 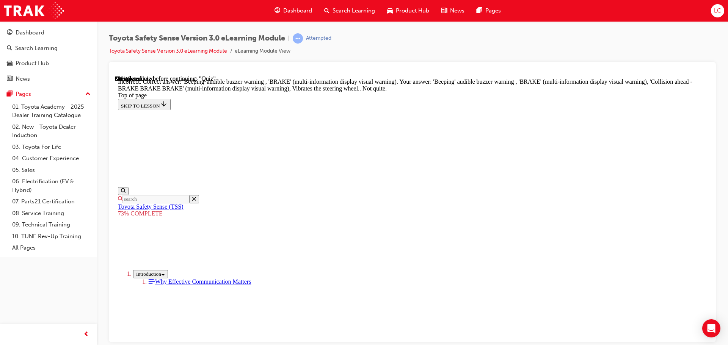 I want to click on div: Attempted, so click(x=318, y=38).